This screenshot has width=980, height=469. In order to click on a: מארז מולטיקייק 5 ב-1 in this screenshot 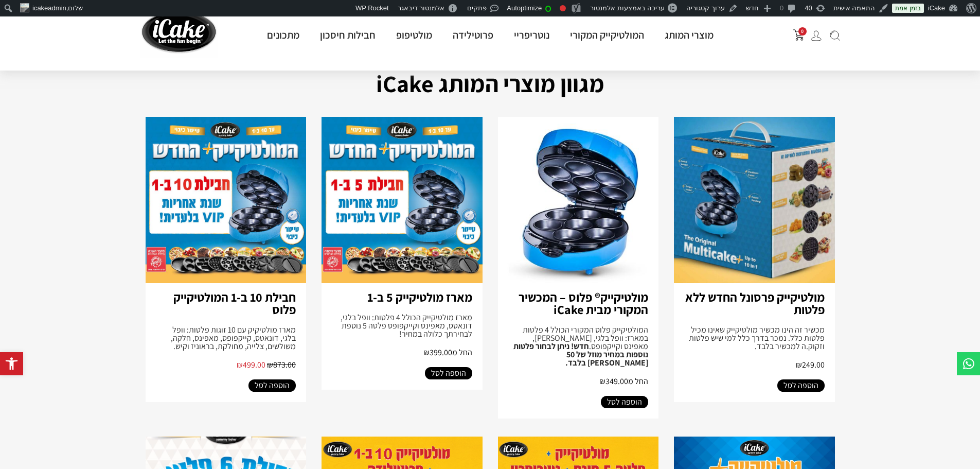, I will do `click(420, 297)`.